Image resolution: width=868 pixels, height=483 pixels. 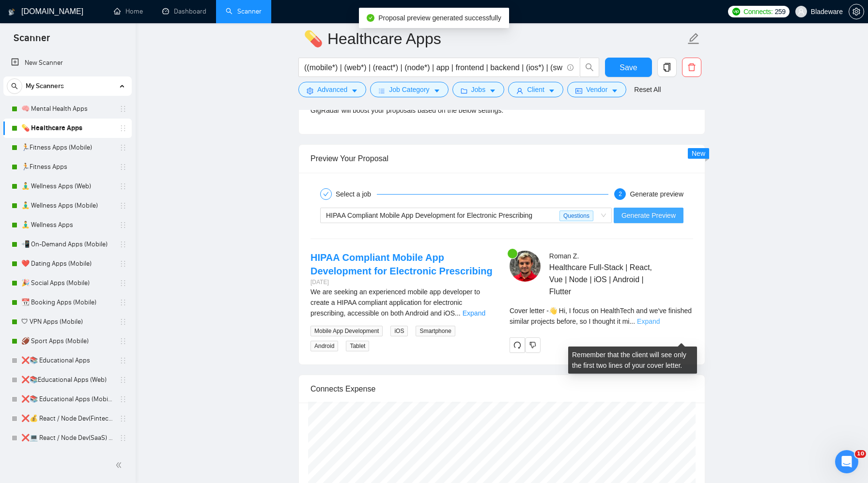 I want to click on a: ❌💰 React / Node Dev(Fintech) - (FT, Hourly), so click(x=67, y=419).